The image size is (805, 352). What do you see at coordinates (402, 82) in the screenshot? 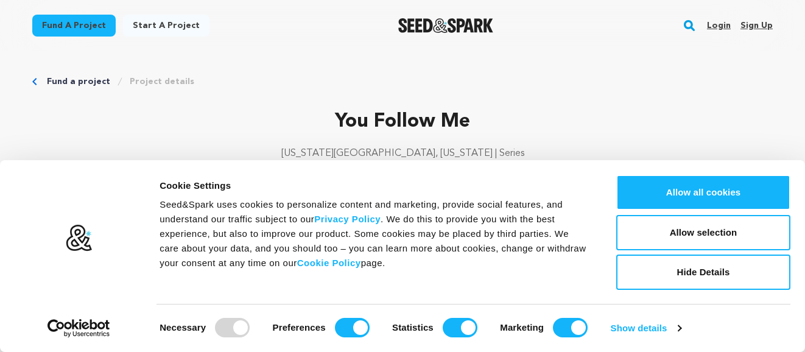
I see `div: Breadcrumb` at bounding box center [402, 82].